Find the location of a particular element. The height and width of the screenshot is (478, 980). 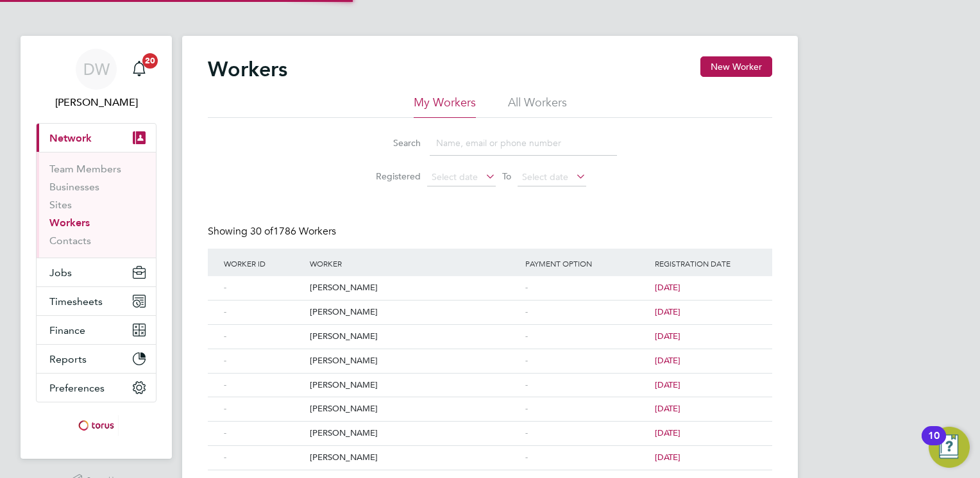

span: 30 of is located at coordinates (262, 231).